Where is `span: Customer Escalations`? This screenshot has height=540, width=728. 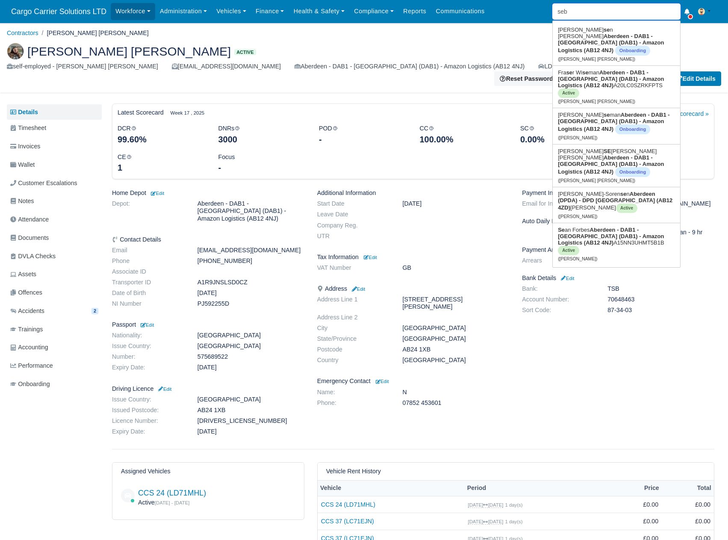
span: Customer Escalations is located at coordinates (44, 183).